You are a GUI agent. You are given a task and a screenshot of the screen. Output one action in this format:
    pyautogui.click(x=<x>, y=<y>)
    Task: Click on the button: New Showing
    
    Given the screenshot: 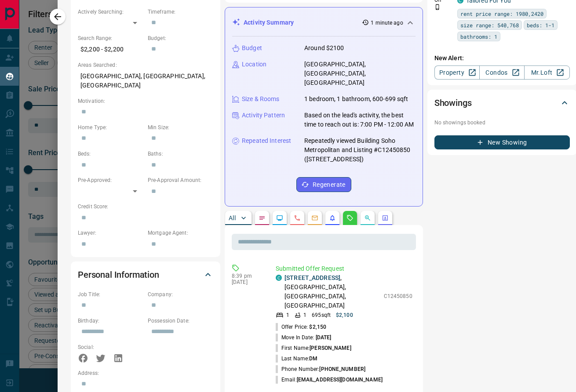 What is the action you would take?
    pyautogui.click(x=502, y=142)
    